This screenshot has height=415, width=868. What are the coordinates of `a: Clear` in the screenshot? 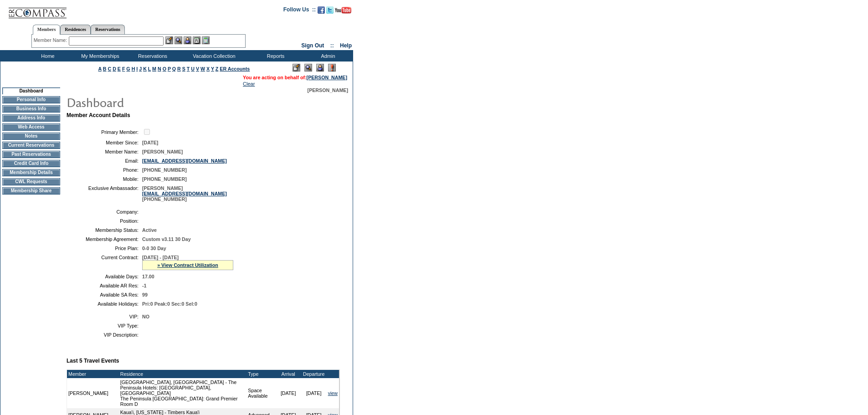 It's located at (249, 84).